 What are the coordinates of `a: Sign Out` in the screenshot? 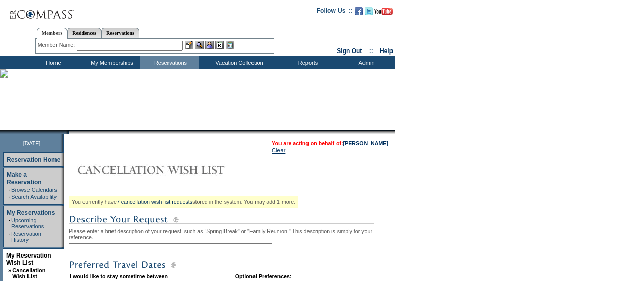 It's located at (350, 51).